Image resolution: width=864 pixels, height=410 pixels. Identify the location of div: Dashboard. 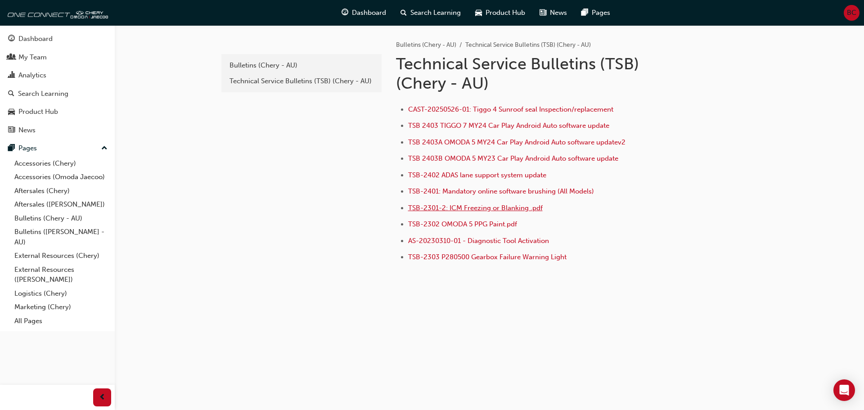
(36, 39).